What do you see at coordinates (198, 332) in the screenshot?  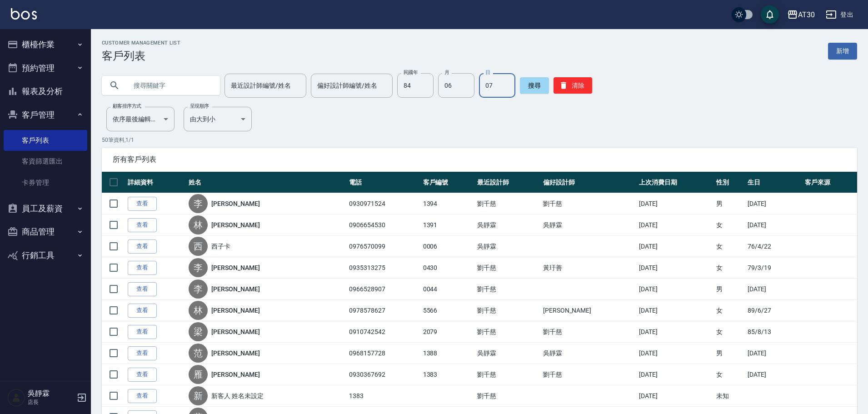 I see `div: 梁` at bounding box center [198, 332].